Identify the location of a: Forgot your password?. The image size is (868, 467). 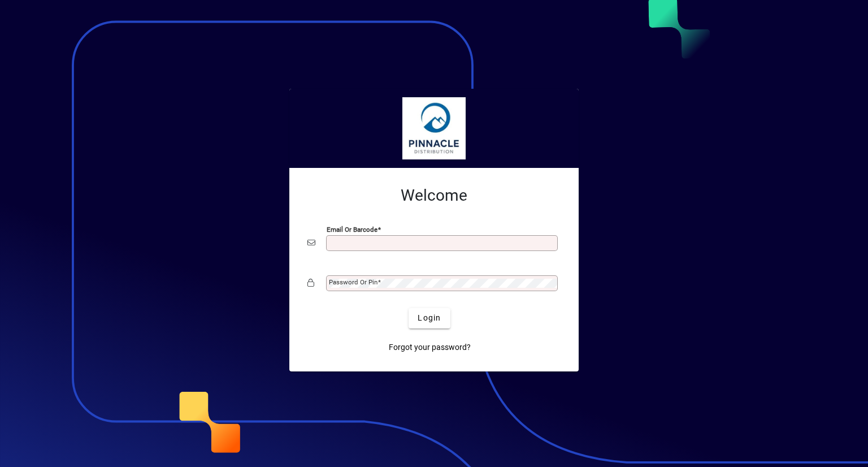
(430, 348).